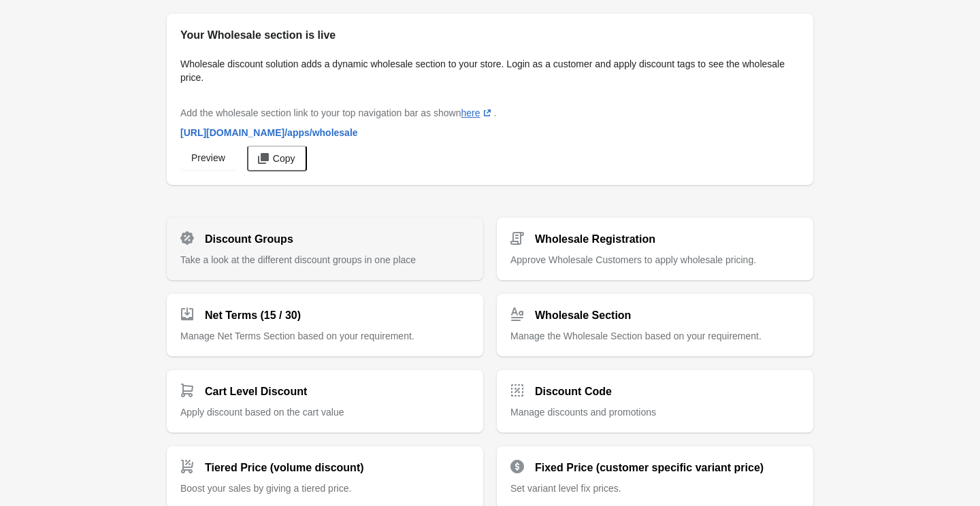  What do you see at coordinates (298, 260) in the screenshot?
I see `span: Take a look at the different discount groups in one place` at bounding box center [298, 260].